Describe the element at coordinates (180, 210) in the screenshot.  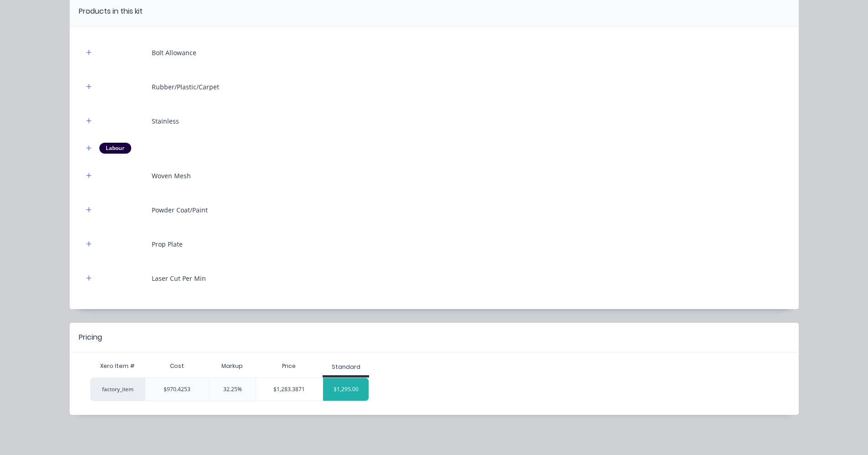
I see `div: Powder Coat/Paint` at that location.